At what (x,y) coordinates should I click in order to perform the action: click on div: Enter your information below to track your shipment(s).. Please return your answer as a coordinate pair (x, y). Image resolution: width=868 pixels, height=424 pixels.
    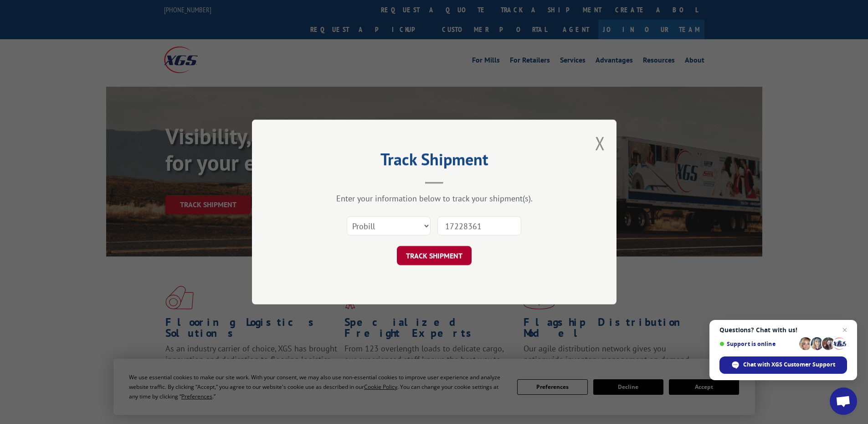
    Looking at the image, I should click on (434, 198).